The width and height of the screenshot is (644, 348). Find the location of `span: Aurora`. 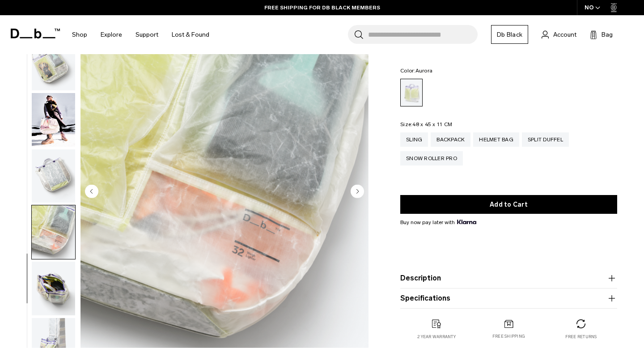

span: Aurora is located at coordinates (424, 71).